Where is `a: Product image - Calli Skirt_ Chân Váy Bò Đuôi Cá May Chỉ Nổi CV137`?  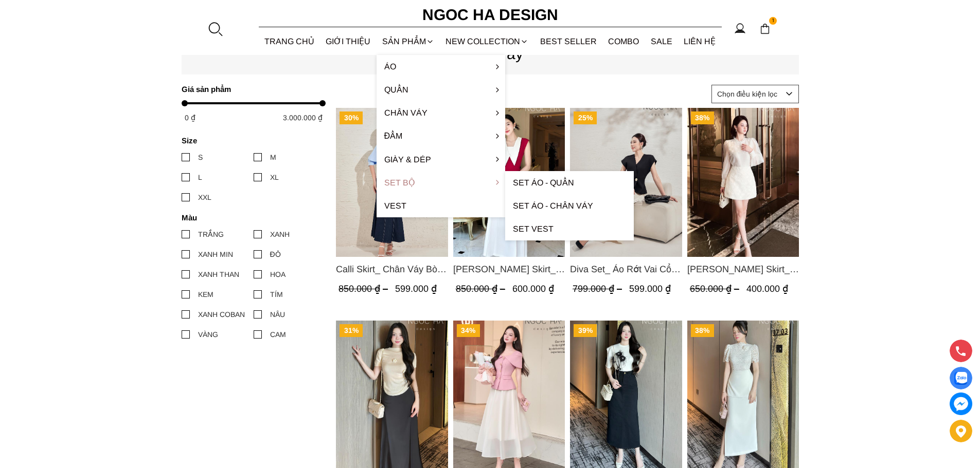
a: Product image - Calli Skirt_ Chân Váy Bò Đuôi Cá May Chỉ Nổi CV137 is located at coordinates (392, 183).